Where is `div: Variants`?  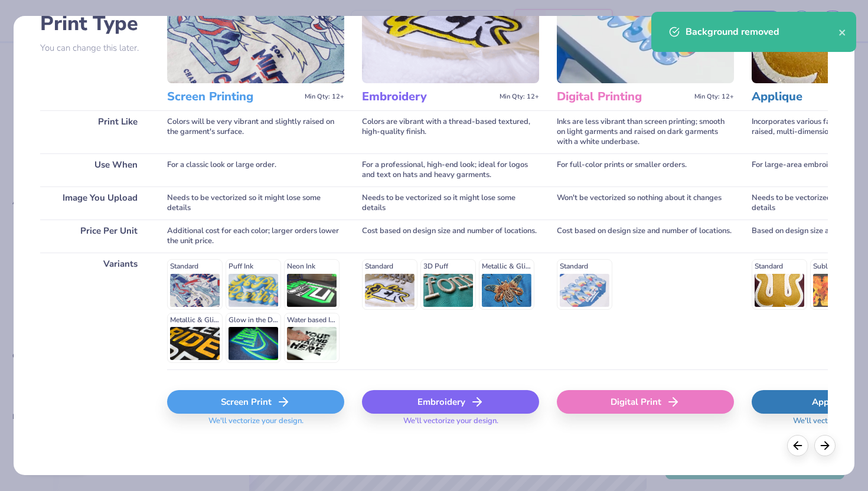
div: Variants is located at coordinates (94, 311).